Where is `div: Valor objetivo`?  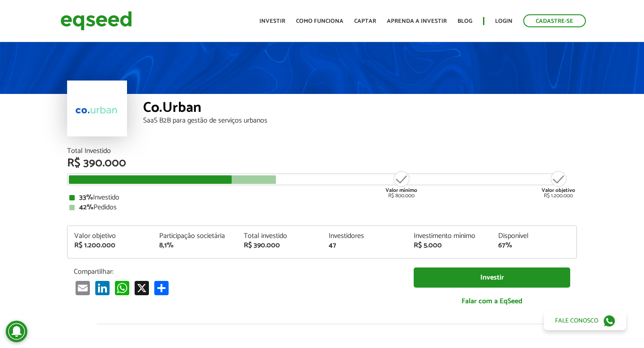 div: Valor objetivo is located at coordinates (110, 237).